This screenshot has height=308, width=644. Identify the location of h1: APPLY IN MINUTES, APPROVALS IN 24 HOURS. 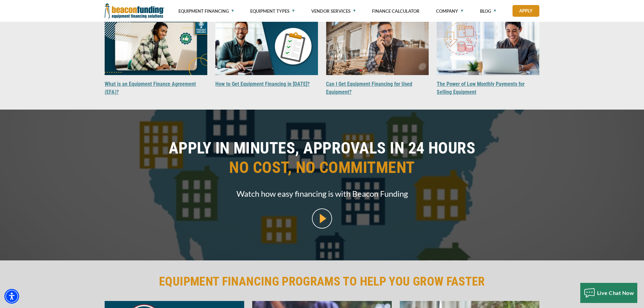
(322, 160).